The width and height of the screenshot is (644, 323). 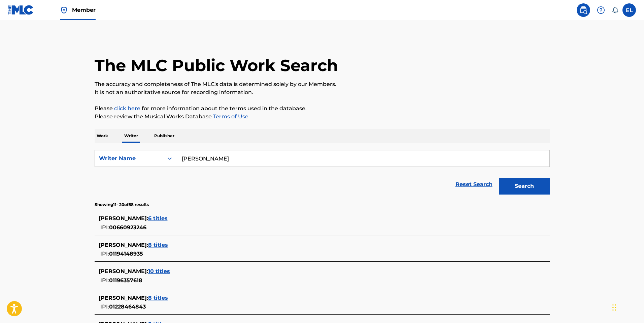 I want to click on h1: The MLC Public Work Search, so click(x=216, y=65).